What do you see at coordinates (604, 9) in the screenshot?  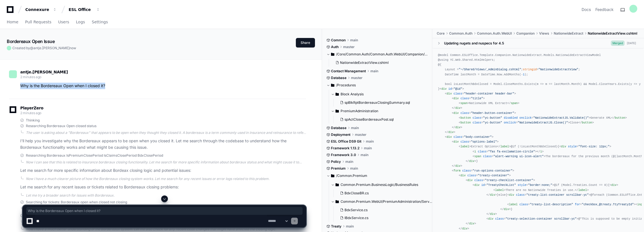 I see `button: Feedback` at bounding box center [604, 9].